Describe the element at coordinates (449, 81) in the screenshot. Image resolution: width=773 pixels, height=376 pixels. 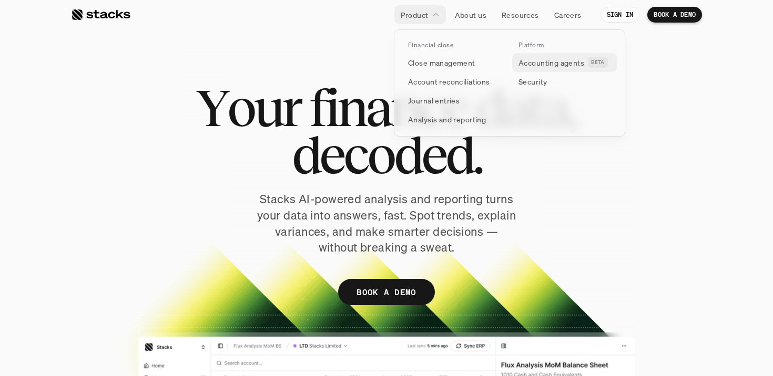
I see `p: Account reconciliations` at that location.